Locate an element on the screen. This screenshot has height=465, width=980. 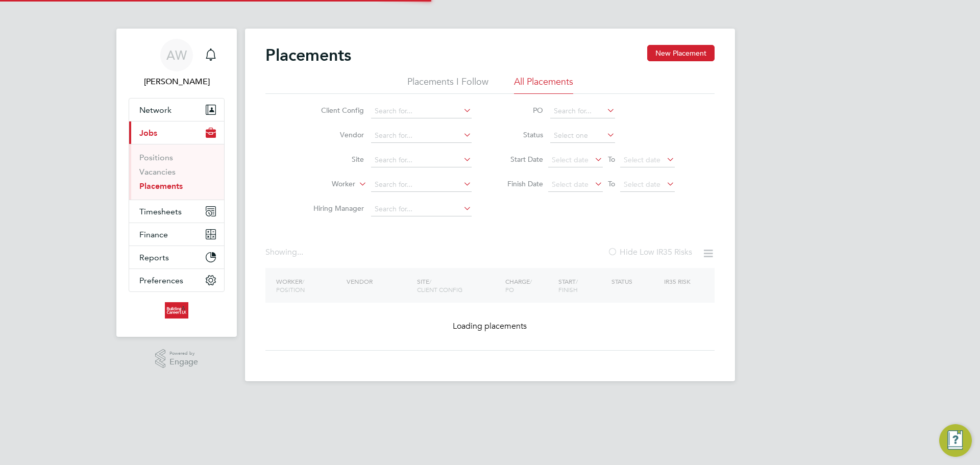
span: AW is located at coordinates (177, 55).